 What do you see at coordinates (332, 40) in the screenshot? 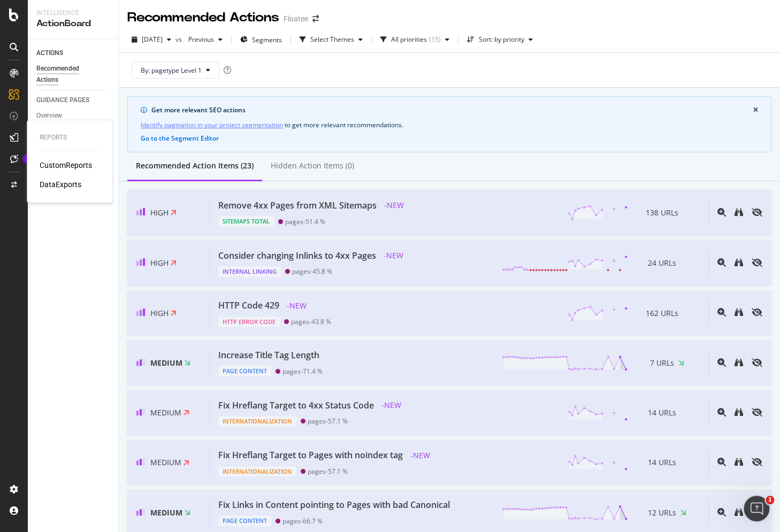
I see `div: Select Themes` at bounding box center [332, 40].